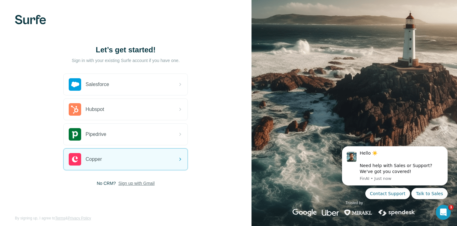 The height and width of the screenshot is (226, 457). Describe the element at coordinates (62, 27) in the screenshot. I see `div: message notification from FinAI, Just now. Hello ☀️ ​ Need help with Sales or Support? We've got ...` at that location.